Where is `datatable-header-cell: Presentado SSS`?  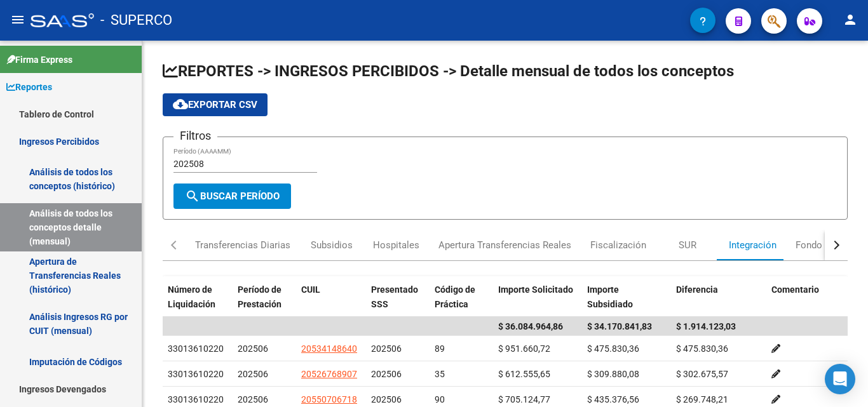
datatable-header-cell: Presentado SSS is located at coordinates (398, 297).